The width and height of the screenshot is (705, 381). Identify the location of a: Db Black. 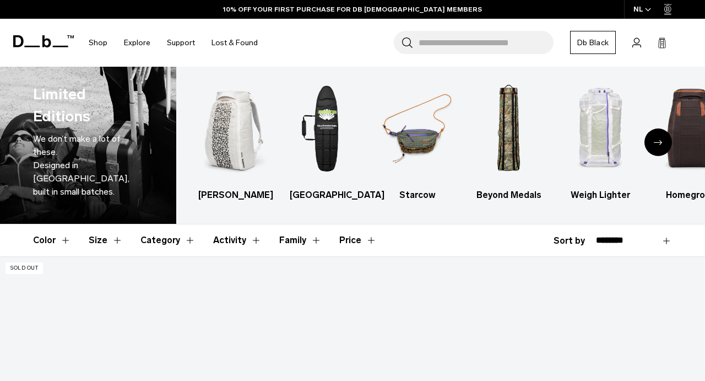
(593, 42).